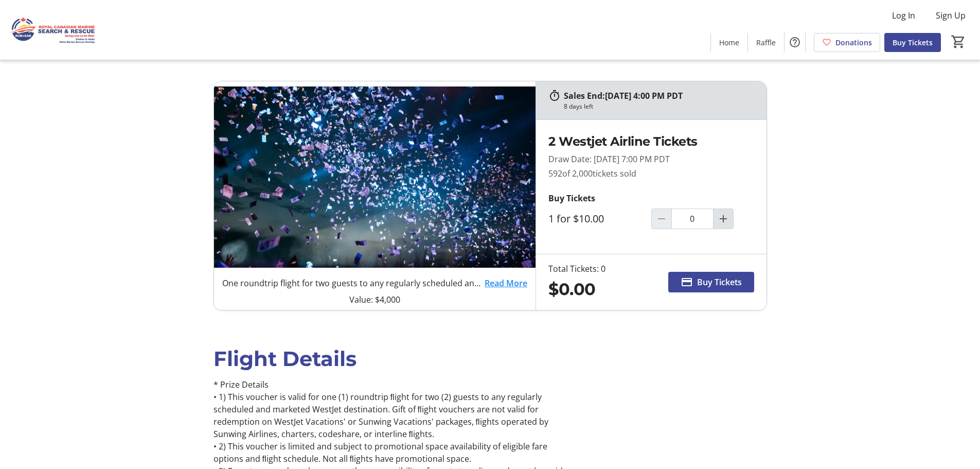 Image resolution: width=980 pixels, height=469 pixels. Describe the element at coordinates (711, 282) in the screenshot. I see `button: Buy Tickets` at that location.